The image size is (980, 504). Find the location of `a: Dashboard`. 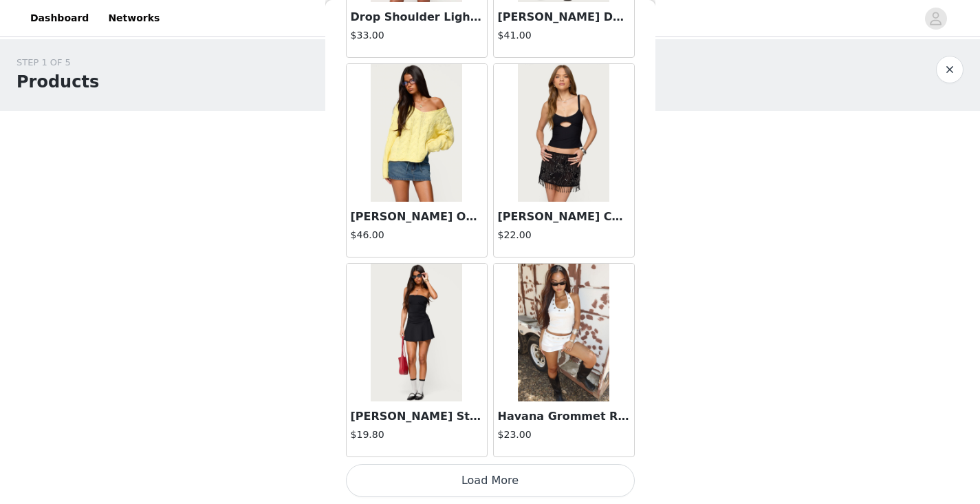

a: Dashboard is located at coordinates (59, 18).